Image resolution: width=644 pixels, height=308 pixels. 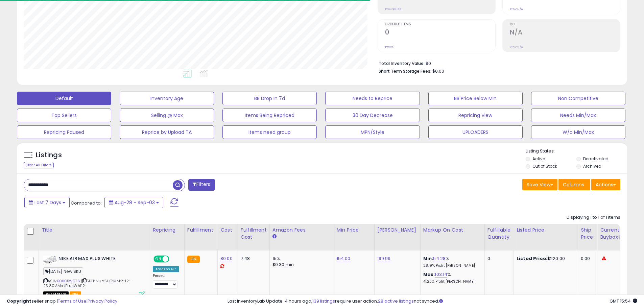 What do you see at coordinates (56, 294) in the screenshot?
I see `span: All listings that are currently out of stock and unavailable for purchase on Amazon` at bounding box center [56, 294].